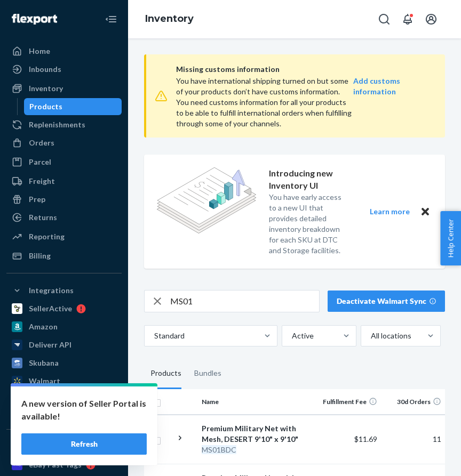 The height and width of the screenshot is (476, 461). Describe the element at coordinates (45, 69) in the screenshot. I see `div: Inbounds` at that location.